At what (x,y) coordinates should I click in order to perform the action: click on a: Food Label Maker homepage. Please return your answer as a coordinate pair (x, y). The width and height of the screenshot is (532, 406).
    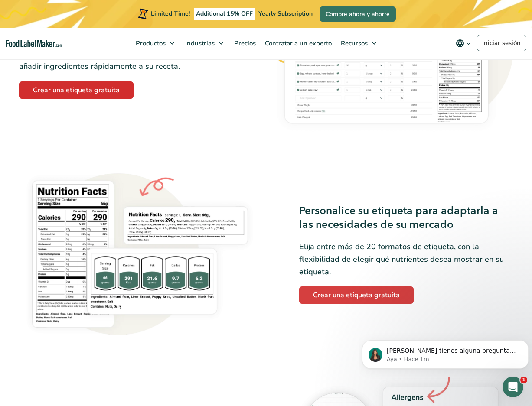
    Looking at the image, I should click on (34, 43).